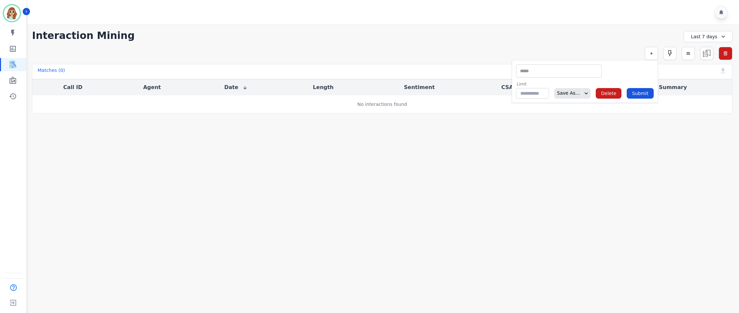  Describe the element at coordinates (667, 87) in the screenshot. I see `button: Call Summary` at that location.